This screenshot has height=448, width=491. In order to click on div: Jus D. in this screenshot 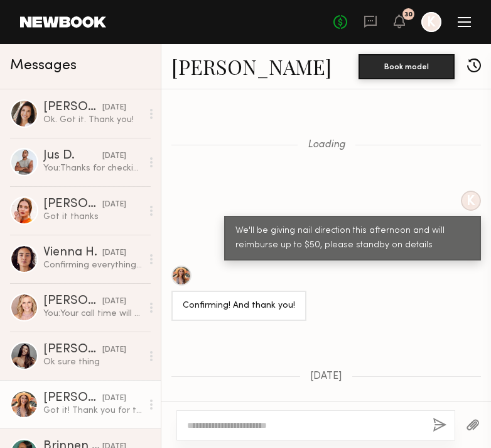, I will do `click(73, 156)`.